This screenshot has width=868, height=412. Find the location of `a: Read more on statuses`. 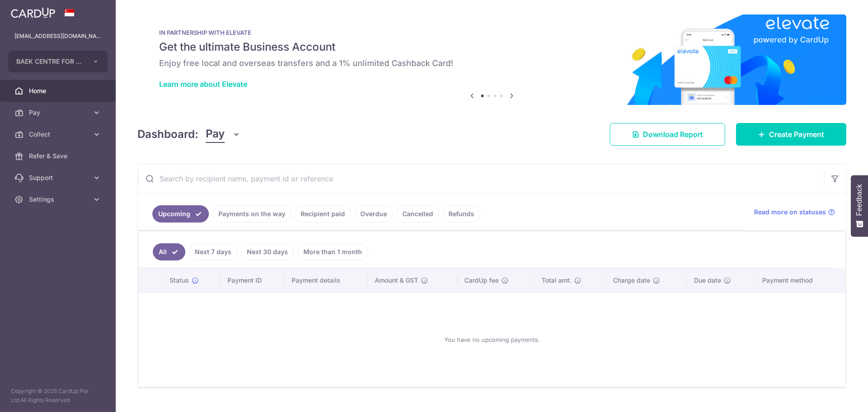

a: Read more on statuses is located at coordinates (794, 212).